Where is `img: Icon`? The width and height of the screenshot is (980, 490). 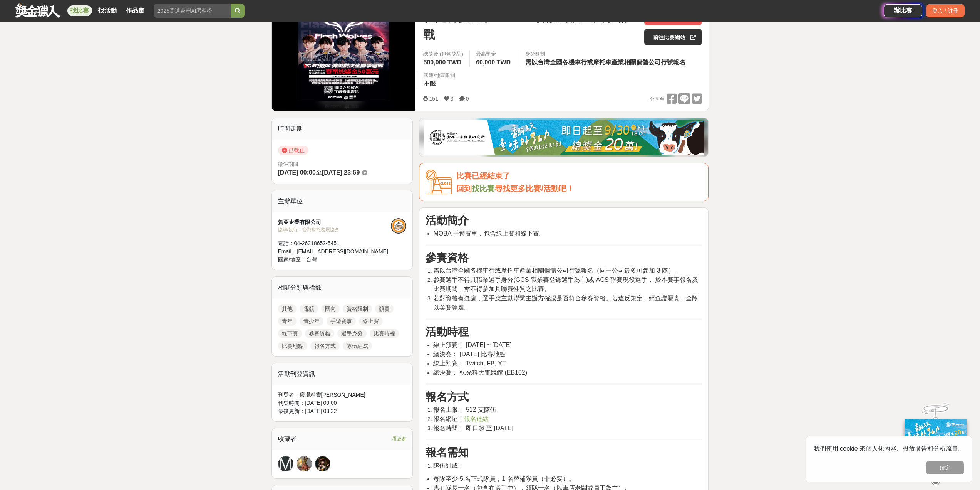
img: Icon is located at coordinates (439, 182).